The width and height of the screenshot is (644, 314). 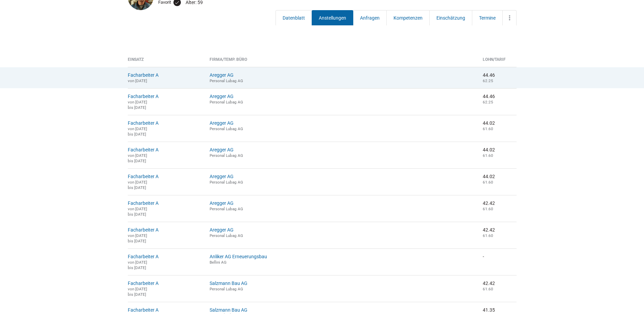 I want to click on th: Lohn/Tarif, so click(x=497, y=62).